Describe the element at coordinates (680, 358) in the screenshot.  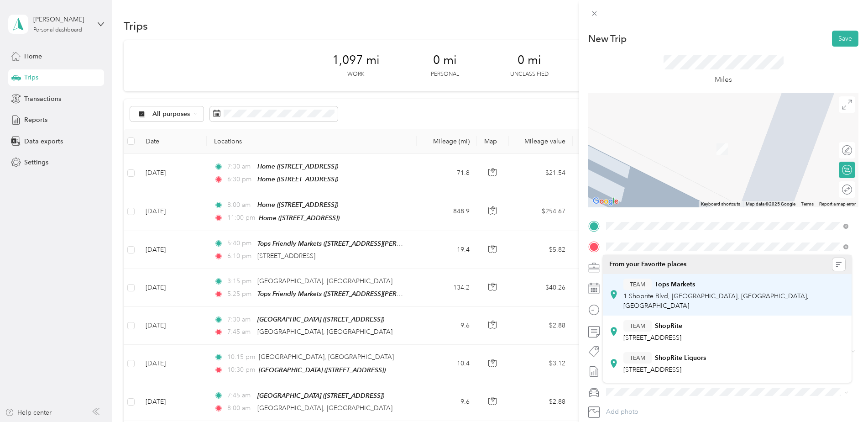
I see `strong: ShopRite Liquors` at that location.